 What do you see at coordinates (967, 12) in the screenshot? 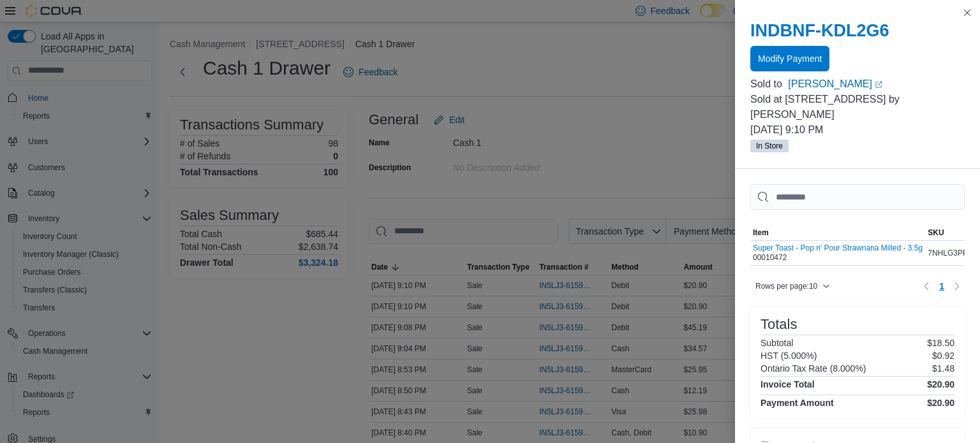
I see `button: Close this dialog` at bounding box center [967, 12].